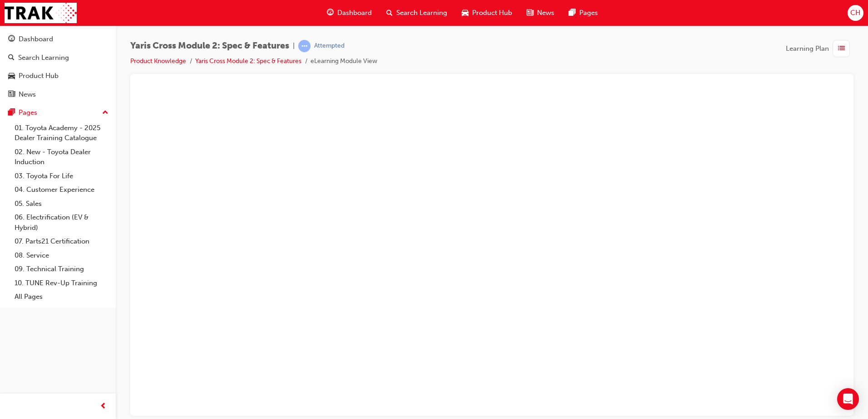  What do you see at coordinates (855, 13) in the screenshot?
I see `button: CH` at bounding box center [855, 13].